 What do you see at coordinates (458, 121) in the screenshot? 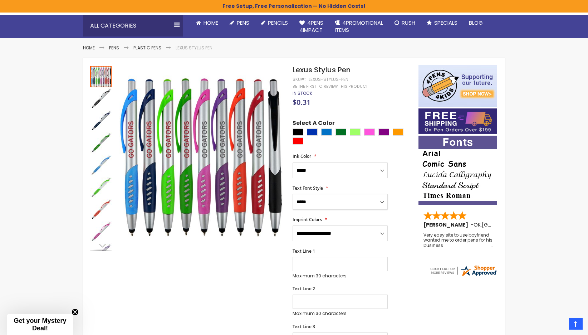
I see `img: Free shipping on orders over $199` at bounding box center [458, 121].